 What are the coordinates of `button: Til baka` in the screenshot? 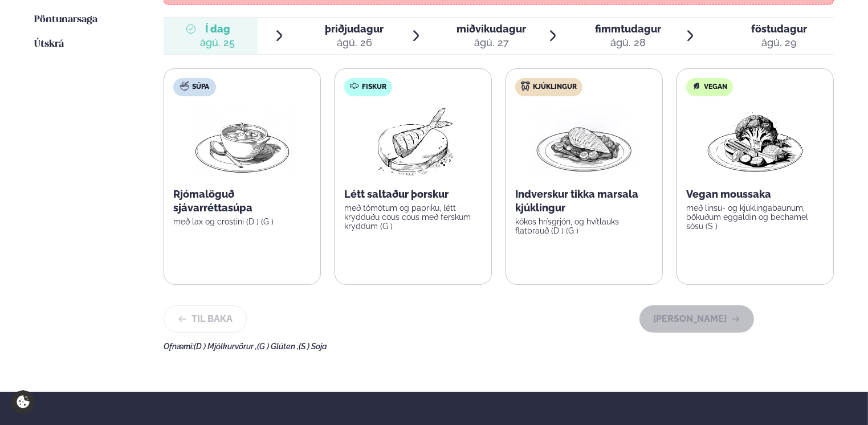 It's located at (205, 319).